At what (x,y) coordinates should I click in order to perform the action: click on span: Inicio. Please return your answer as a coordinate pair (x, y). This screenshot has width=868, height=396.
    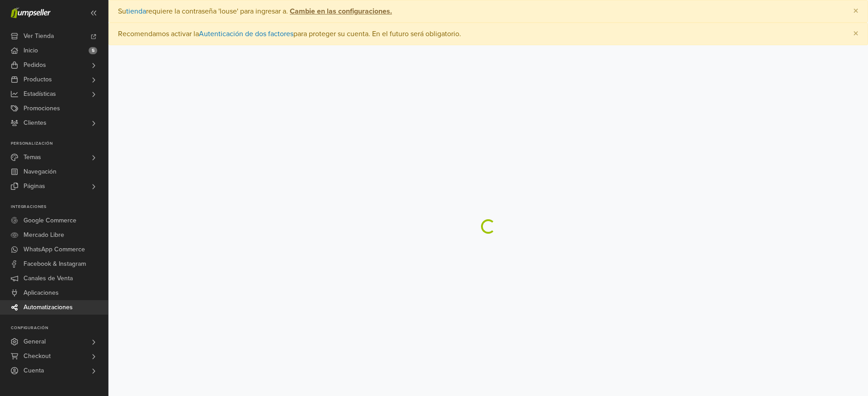
    Looking at the image, I should click on (30, 50).